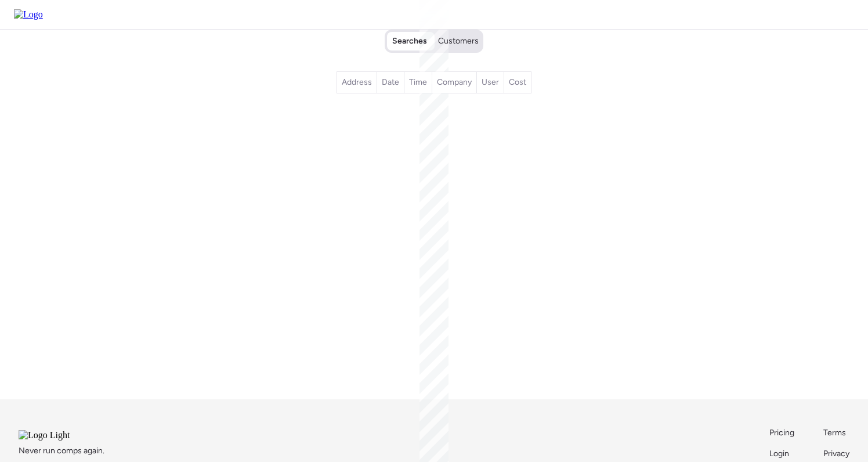  Describe the element at coordinates (410, 41) in the screenshot. I see `span: Searches` at that location.